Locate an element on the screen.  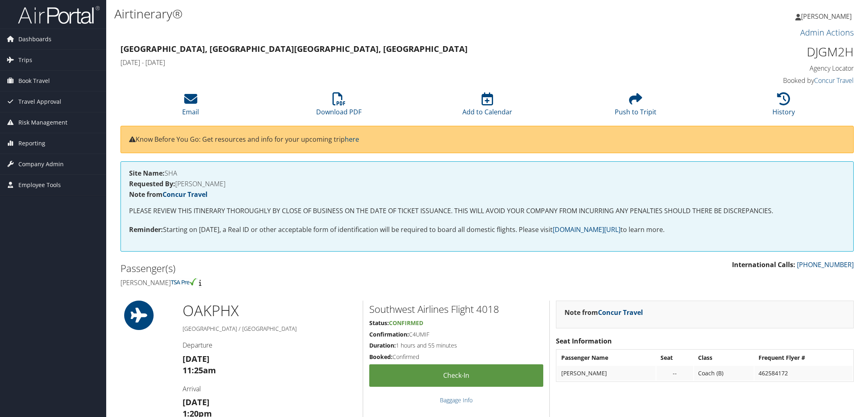
th: Class is located at coordinates (724, 358).